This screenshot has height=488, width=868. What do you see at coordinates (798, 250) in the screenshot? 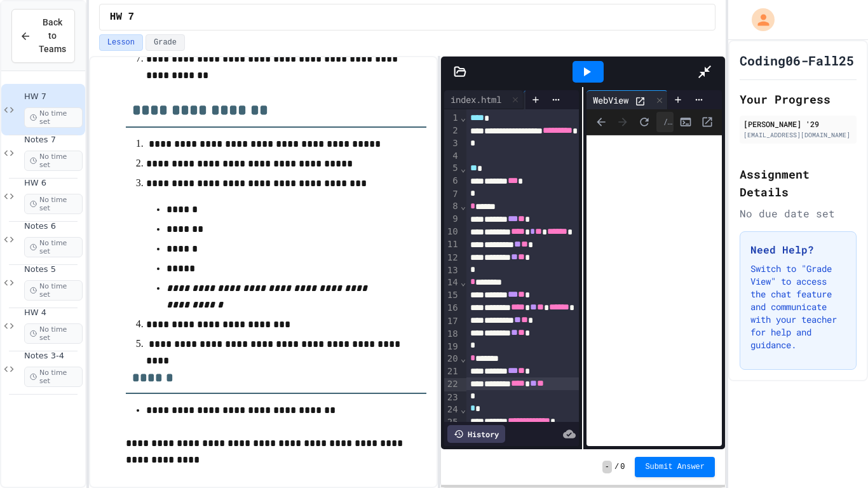
I see `h3: Need Help?` at bounding box center [798, 250].